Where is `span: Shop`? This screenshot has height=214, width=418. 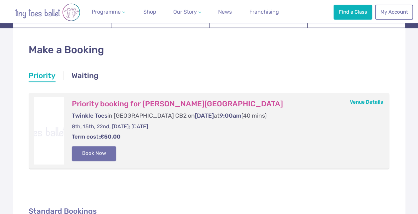 span: Shop is located at coordinates (150, 12).